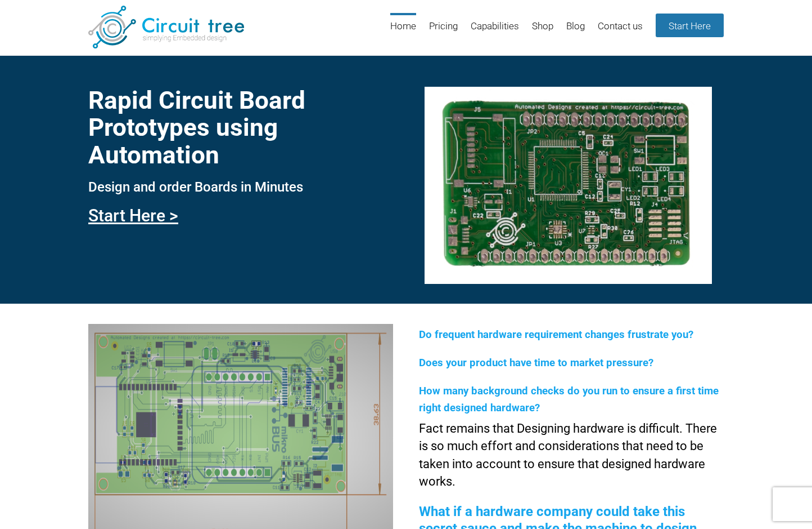 The height and width of the screenshot is (529, 812). What do you see at coordinates (556, 335) in the screenshot?
I see `span: Do frequent hardware requirement changes frustrate you?` at bounding box center [556, 335].